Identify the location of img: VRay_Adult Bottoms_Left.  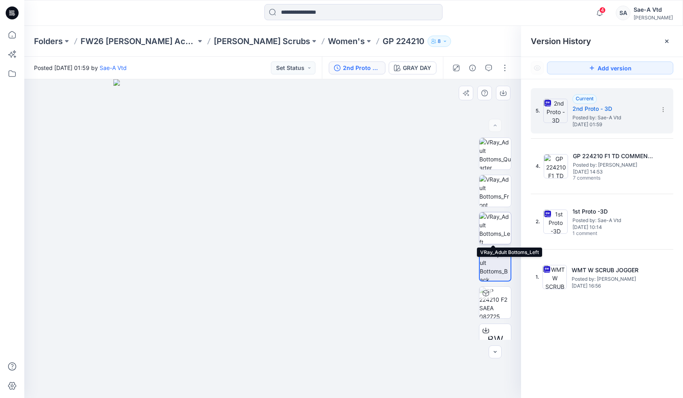
(495, 228).